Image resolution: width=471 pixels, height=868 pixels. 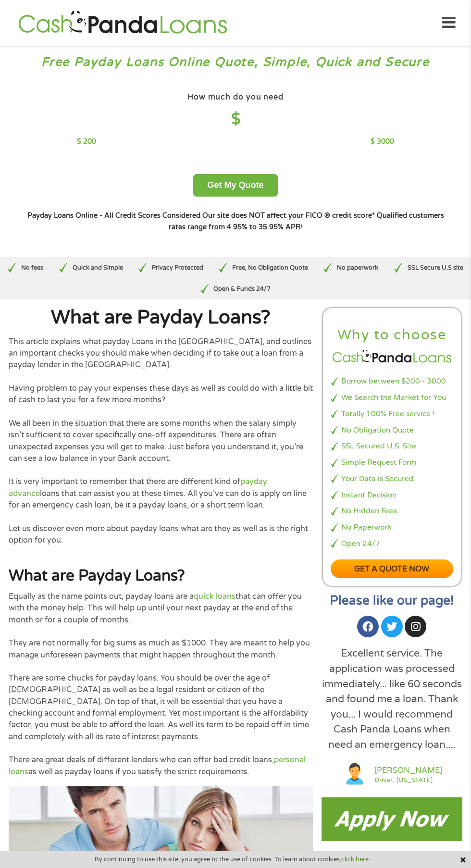 I want to click on a: payday advance, so click(x=138, y=488).